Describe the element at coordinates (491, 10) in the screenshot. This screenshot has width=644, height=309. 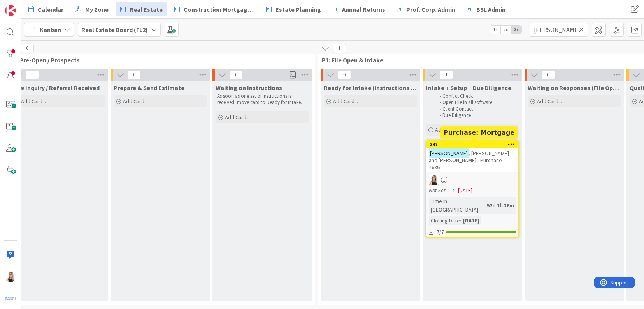
I see `span: BSL Admin` at that location.